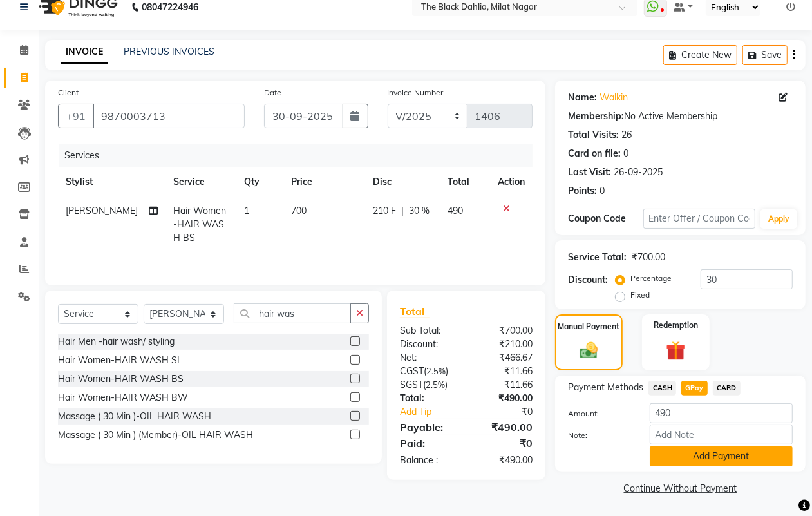  What do you see at coordinates (428, 398) in the screenshot?
I see `div: Total:` at bounding box center [428, 398].